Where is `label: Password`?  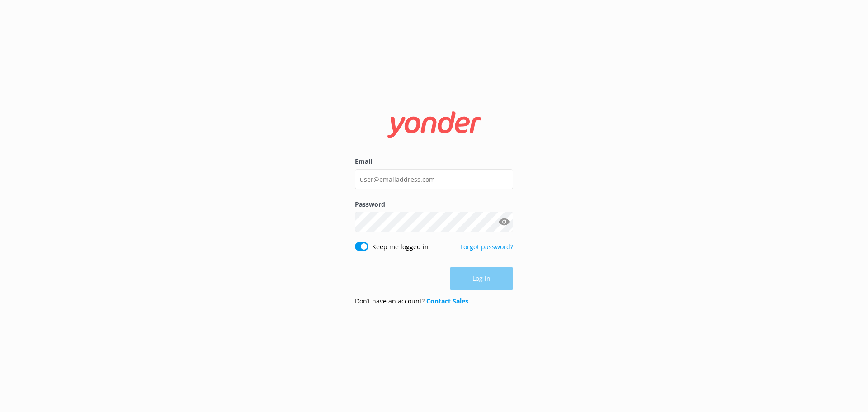
label: Password is located at coordinates (434, 204).